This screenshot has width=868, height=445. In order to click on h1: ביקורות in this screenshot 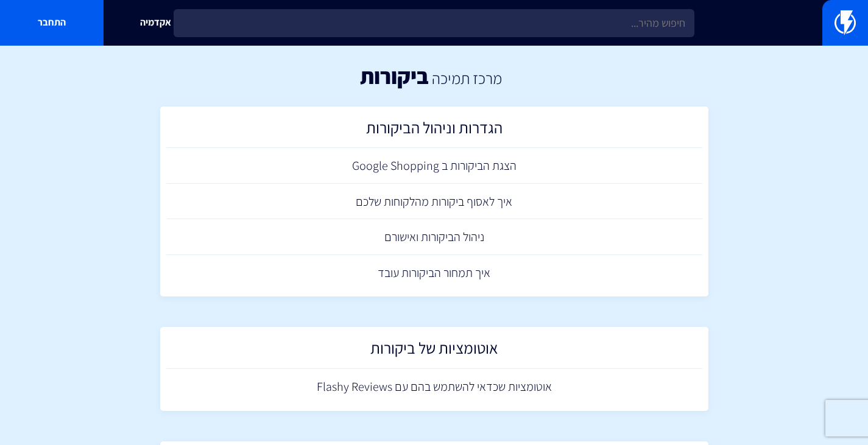, I will do `click(394, 76)`.